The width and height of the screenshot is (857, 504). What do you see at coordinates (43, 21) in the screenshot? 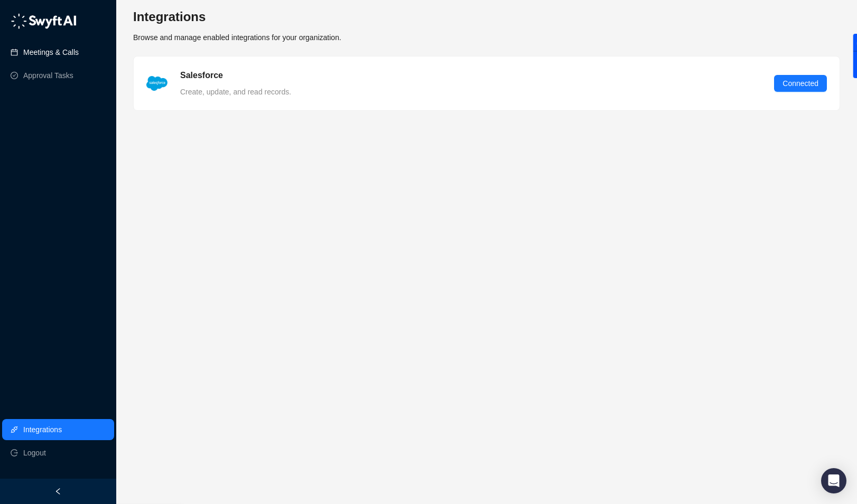
I see `img: logo-05li4sbe.png` at bounding box center [43, 21].